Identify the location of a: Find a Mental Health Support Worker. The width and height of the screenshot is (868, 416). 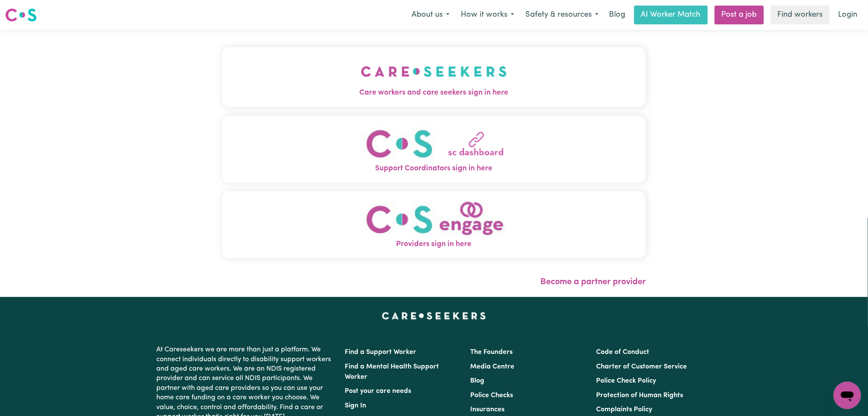
(392, 372).